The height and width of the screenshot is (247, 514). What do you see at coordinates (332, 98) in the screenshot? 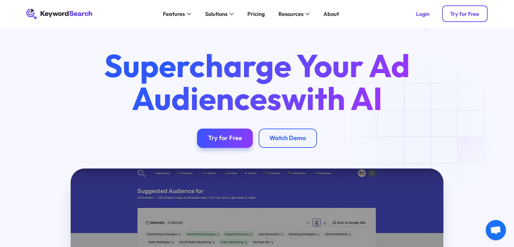
I see `span: with AI` at bounding box center [332, 98].